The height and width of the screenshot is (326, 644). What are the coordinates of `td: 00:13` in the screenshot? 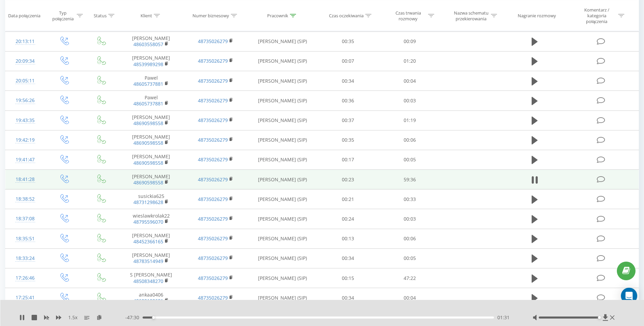 It's located at (348, 239).